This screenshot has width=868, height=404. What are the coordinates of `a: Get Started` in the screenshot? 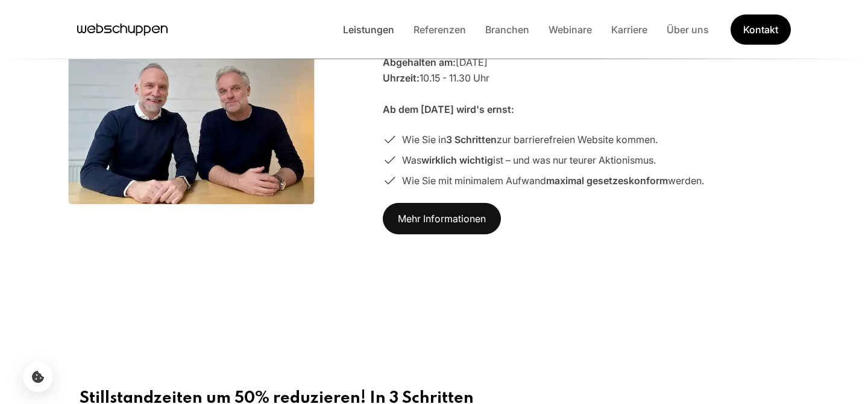 It's located at (761, 29).